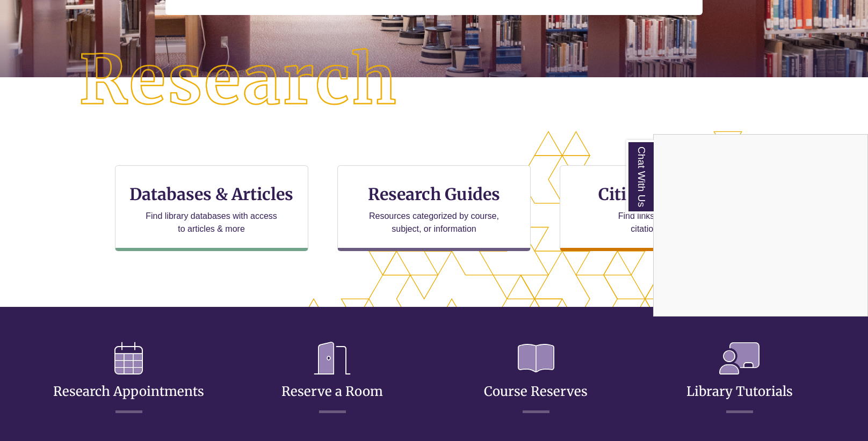 The image size is (868, 441). Describe the element at coordinates (434, 223) in the screenshot. I see `p: Resources categorized by course, subject, or information` at that location.